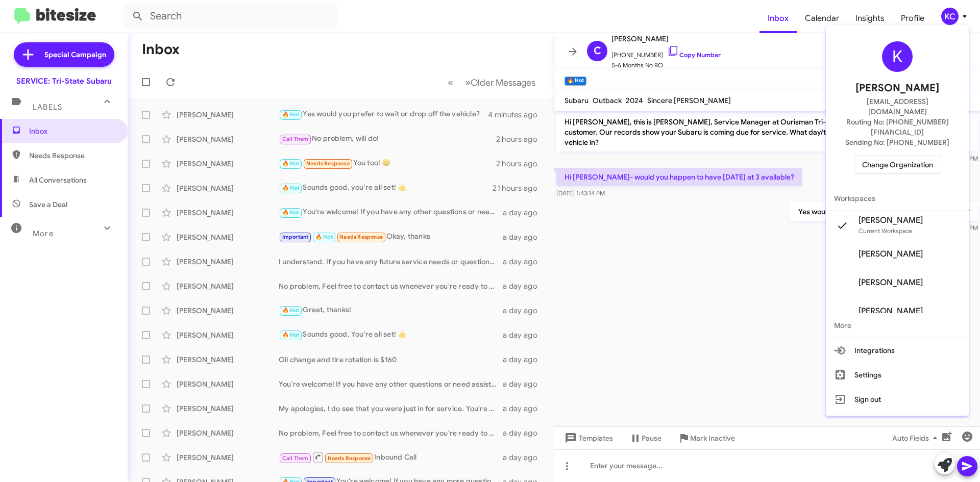 Image resolution: width=980 pixels, height=482 pixels. What do you see at coordinates (897, 326) in the screenshot?
I see `span: More` at bounding box center [897, 326].